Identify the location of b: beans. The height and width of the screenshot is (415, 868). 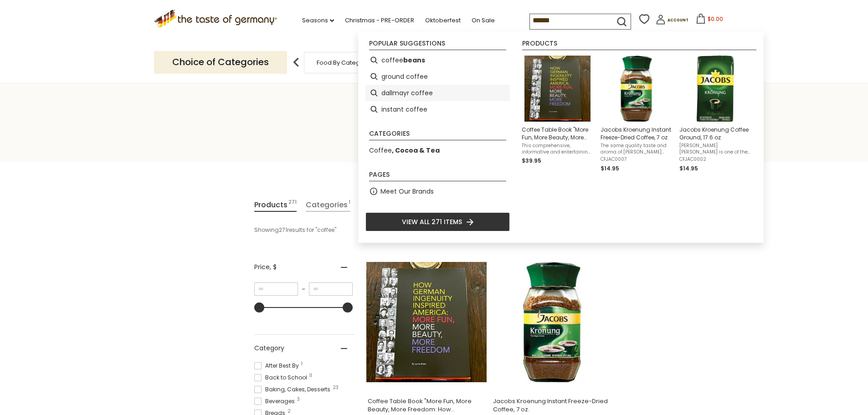
(414, 60).